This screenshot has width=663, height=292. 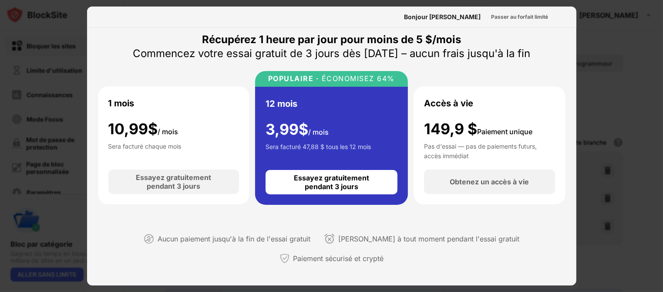 What do you see at coordinates (145, 146) in the screenshot?
I see `font: Sera facturé chaque mois` at bounding box center [145, 146].